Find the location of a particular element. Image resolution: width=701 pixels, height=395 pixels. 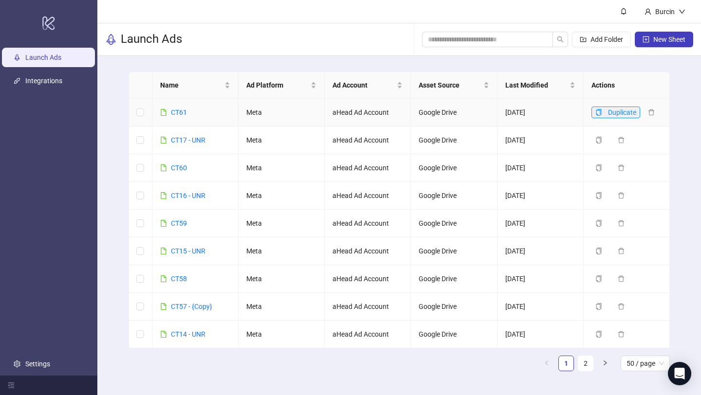

a: Settings is located at coordinates (37, 364).